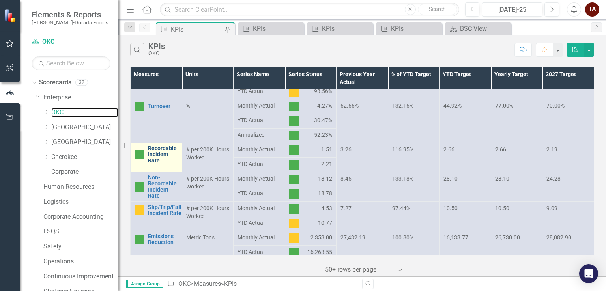 The height and width of the screenshot is (291, 606). Describe the element at coordinates (559, 238) in the screenshot. I see `span: 28,082.90` at that location.